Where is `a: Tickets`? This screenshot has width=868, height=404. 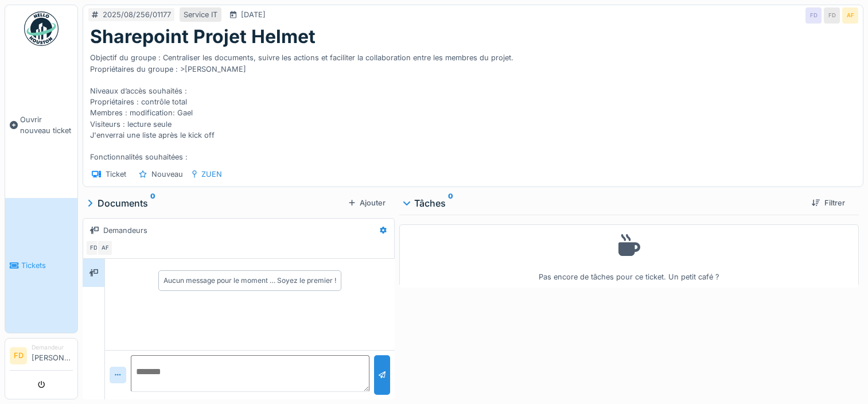
a: Tickets is located at coordinates (41, 265).